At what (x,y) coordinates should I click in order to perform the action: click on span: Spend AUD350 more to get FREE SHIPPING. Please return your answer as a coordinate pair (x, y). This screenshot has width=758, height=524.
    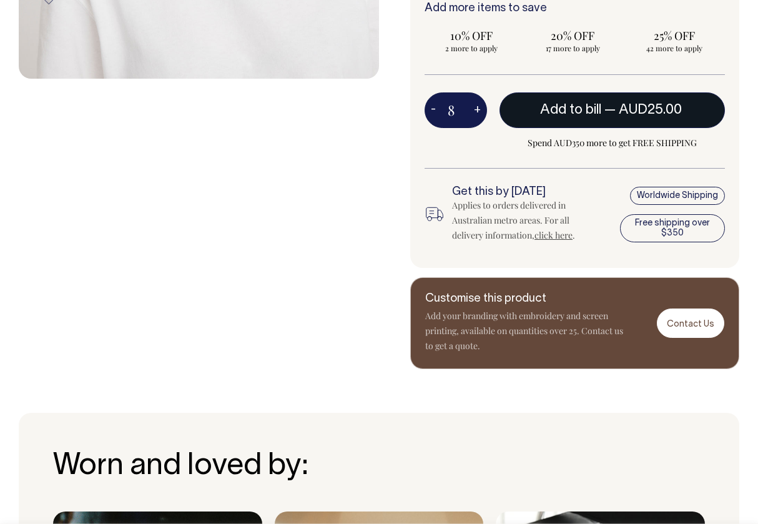
    Looking at the image, I should click on (612, 143).